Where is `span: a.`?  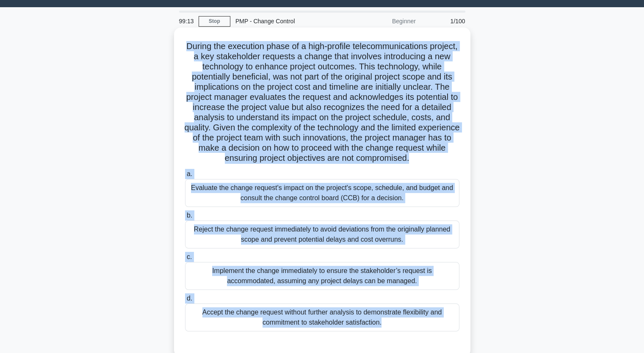 span: a. is located at coordinates (189, 174).